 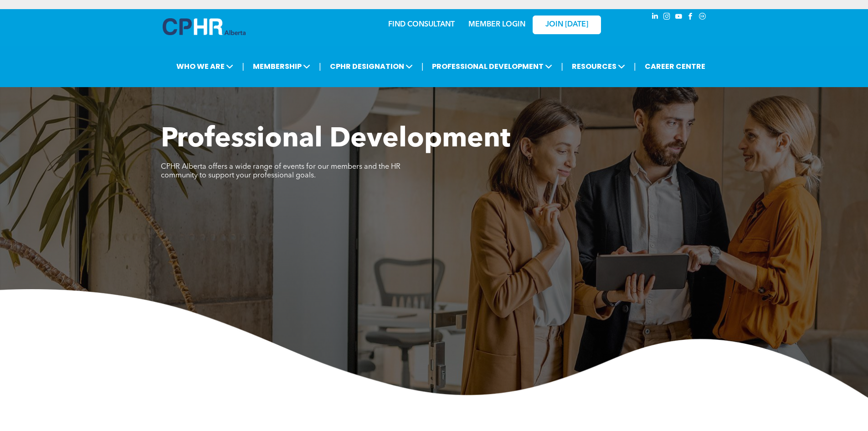 What do you see at coordinates (204, 26) in the screenshot?
I see `img: A blue and white logo for cp alberta` at bounding box center [204, 26].